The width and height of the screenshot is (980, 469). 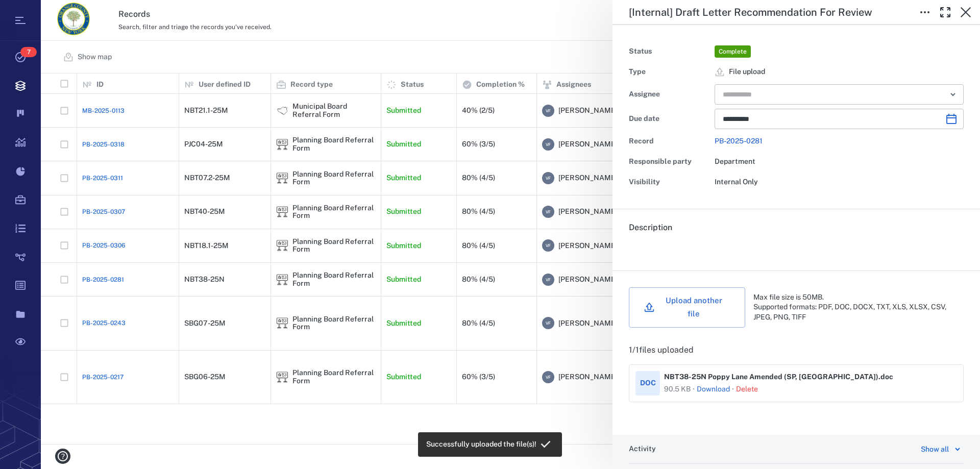 I want to click on div: Status, so click(x=670, y=51).